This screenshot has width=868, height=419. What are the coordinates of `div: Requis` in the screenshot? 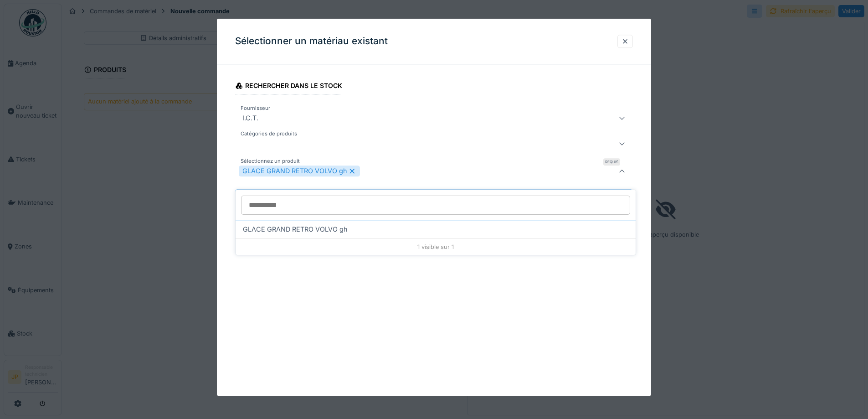 It's located at (612, 162).